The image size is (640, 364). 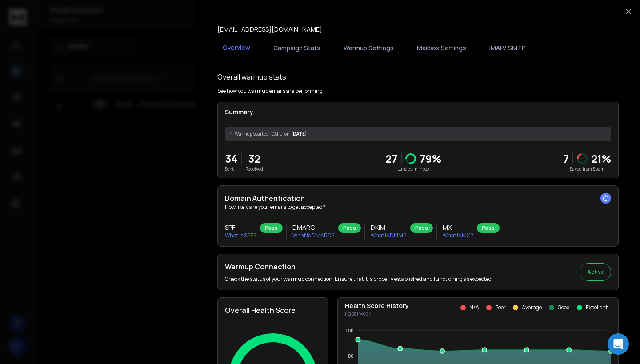 I want to click on p: What is SPF ?, so click(x=240, y=236).